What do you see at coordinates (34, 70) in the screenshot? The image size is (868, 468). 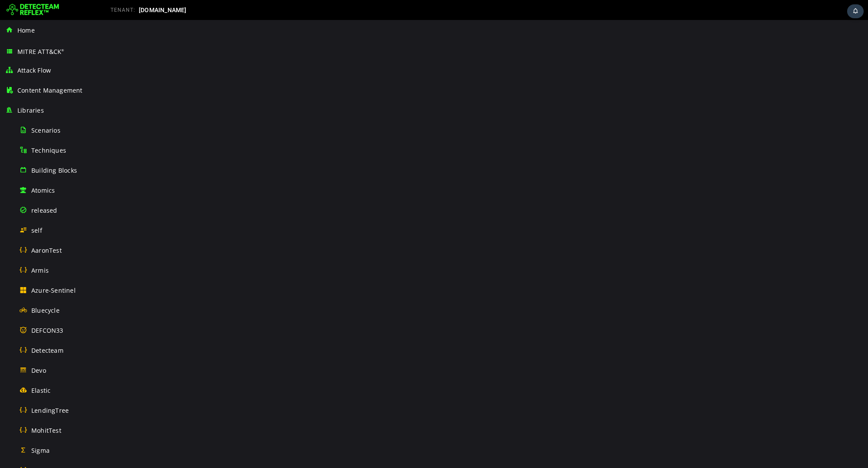 I see `span: Attack Flow` at bounding box center [34, 70].